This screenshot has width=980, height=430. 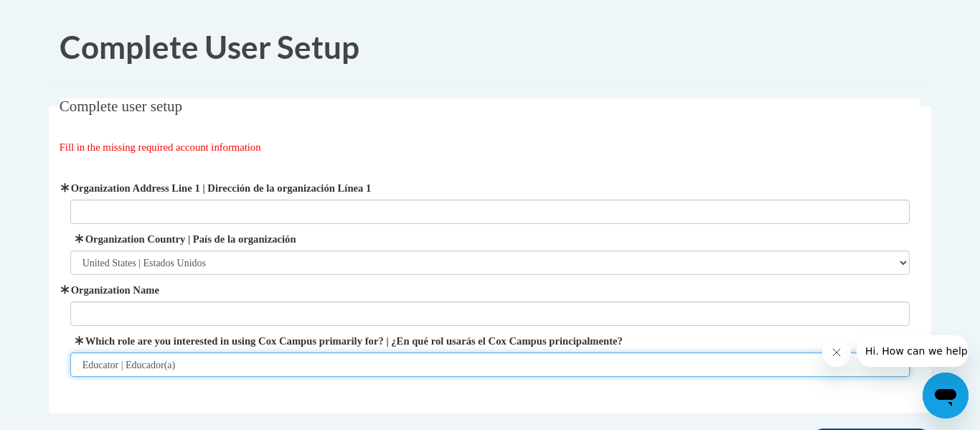 I want to click on span: Complete User Setup, so click(x=210, y=47).